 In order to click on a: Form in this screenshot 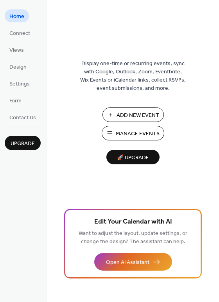, I will do `click(15, 100)`.